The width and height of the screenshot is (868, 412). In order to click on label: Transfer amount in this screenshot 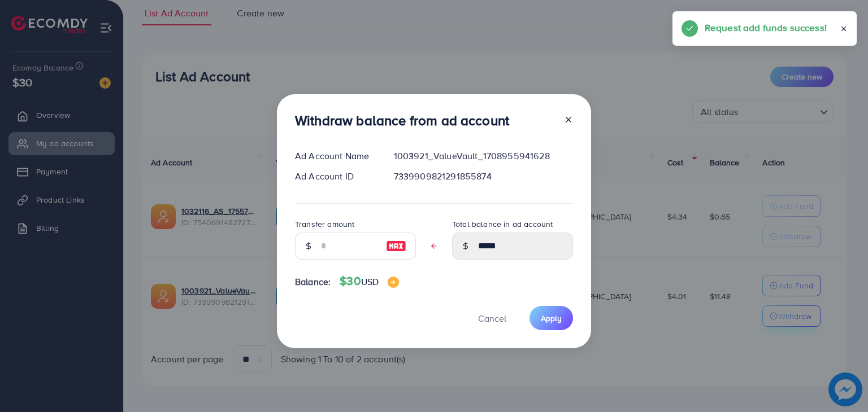, I will do `click(325, 224)`.